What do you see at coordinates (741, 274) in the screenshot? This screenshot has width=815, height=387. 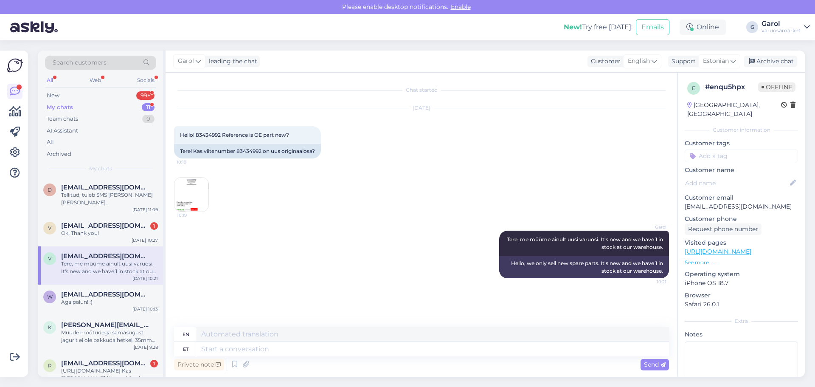 I see `p: Operating system` at bounding box center [741, 274].